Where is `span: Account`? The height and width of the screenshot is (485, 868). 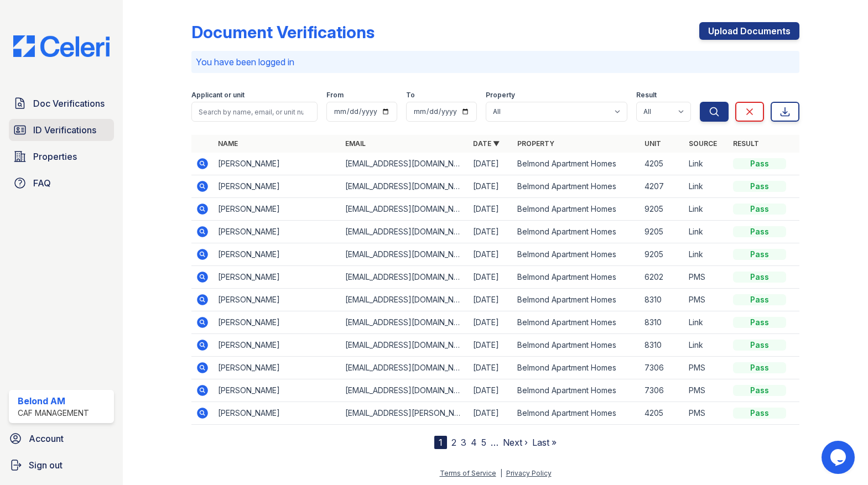 span: Account is located at coordinates (46, 438).